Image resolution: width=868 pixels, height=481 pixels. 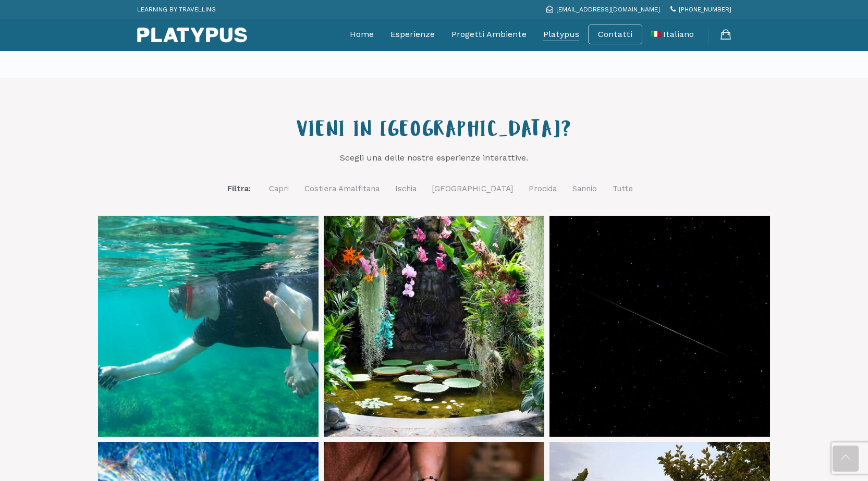 I want to click on a: Procida, so click(x=543, y=189).